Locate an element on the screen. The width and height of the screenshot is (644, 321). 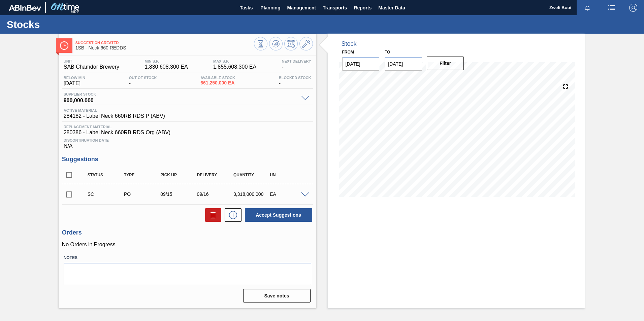
img: userActions is located at coordinates (612, 7).